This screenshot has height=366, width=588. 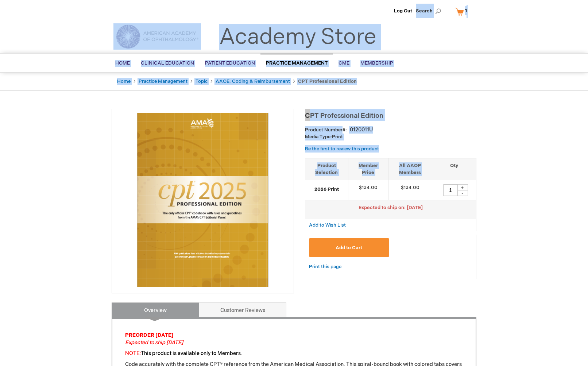 What do you see at coordinates (451, 190) in the screenshot?
I see `input: Qty` at bounding box center [451, 190].